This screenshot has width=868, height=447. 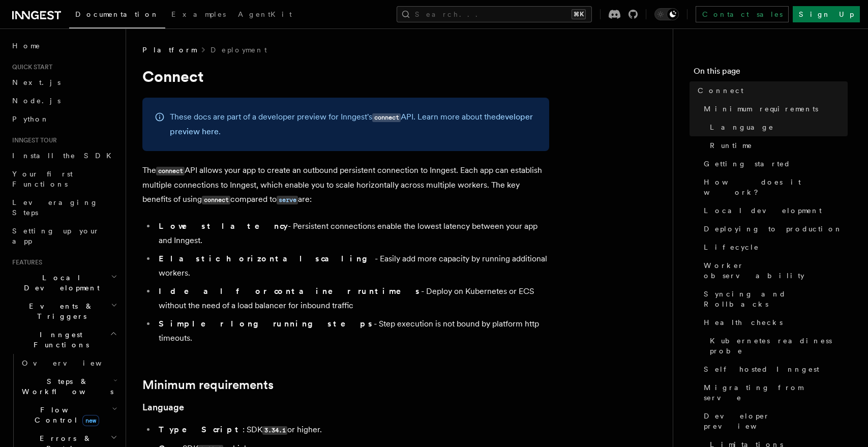 I want to click on span: Examples, so click(x=198, y=14).